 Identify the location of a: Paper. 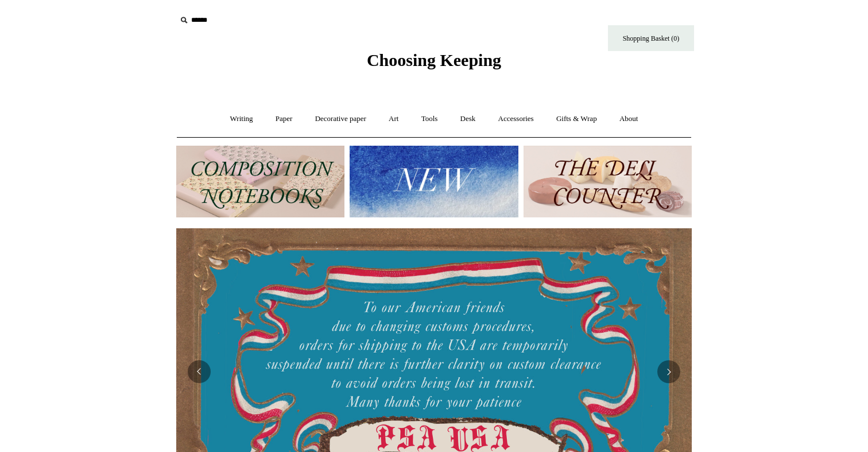
(284, 119).